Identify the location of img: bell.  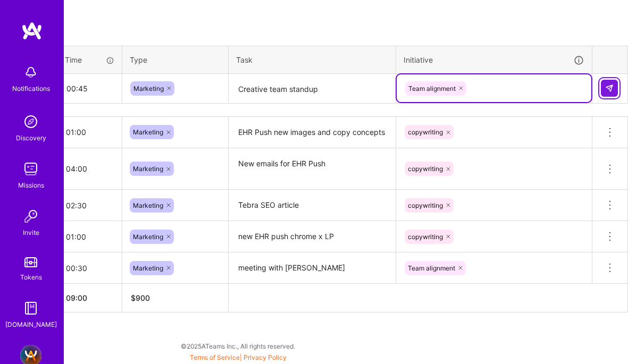
(31, 72).